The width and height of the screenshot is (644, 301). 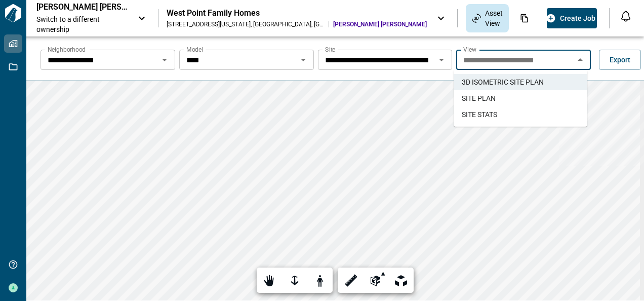 What do you see at coordinates (478, 98) in the screenshot?
I see `span: SITE PLAN` at bounding box center [478, 98].